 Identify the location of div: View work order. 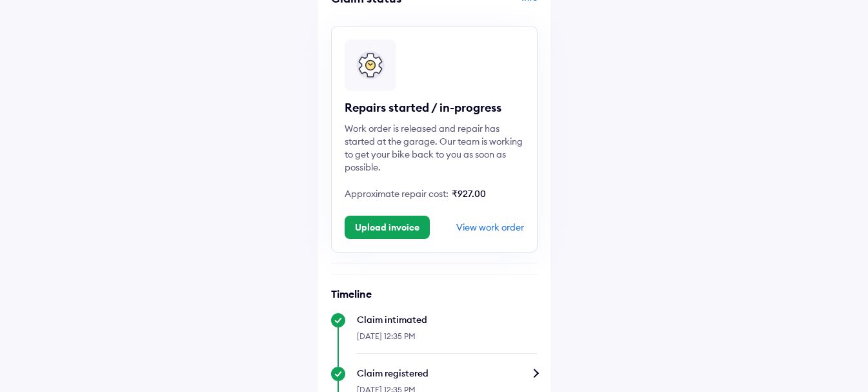
(490, 227).